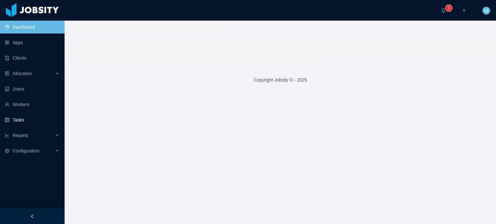  Describe the element at coordinates (486, 11) in the screenshot. I see `span: M` at that location.